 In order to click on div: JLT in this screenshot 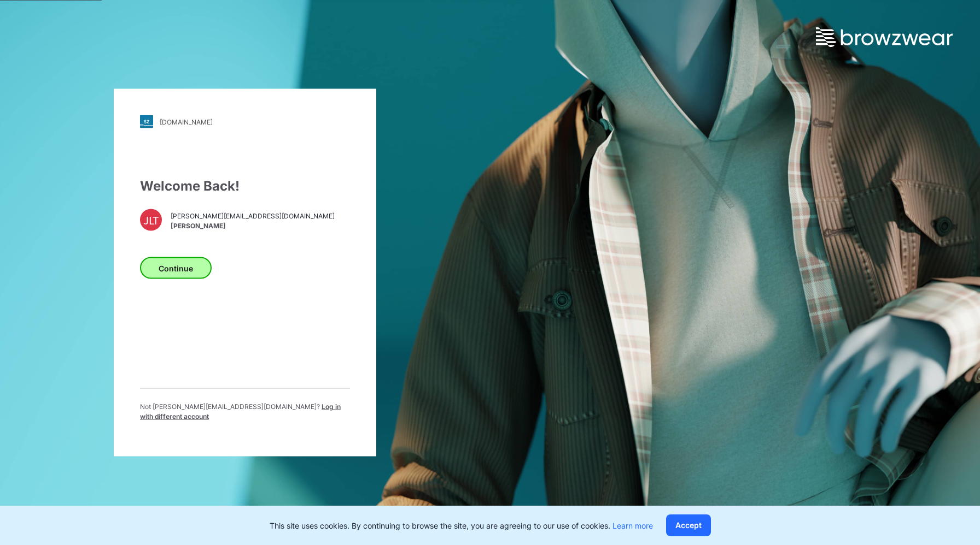, I will do `click(151, 220)`.